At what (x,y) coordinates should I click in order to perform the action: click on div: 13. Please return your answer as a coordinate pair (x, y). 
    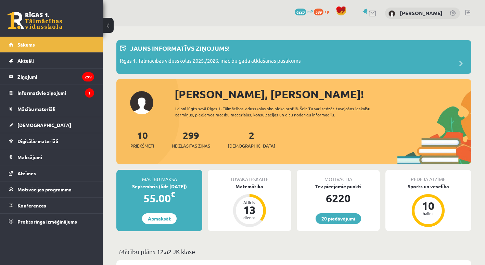
    Looking at the image, I should click on (249, 210).